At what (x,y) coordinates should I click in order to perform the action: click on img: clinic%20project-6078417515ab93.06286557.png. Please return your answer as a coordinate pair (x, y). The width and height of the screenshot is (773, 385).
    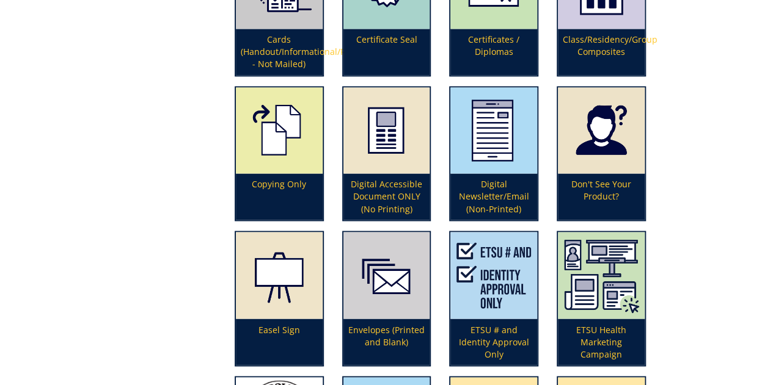
    Looking at the image, I should click on (601, 276).